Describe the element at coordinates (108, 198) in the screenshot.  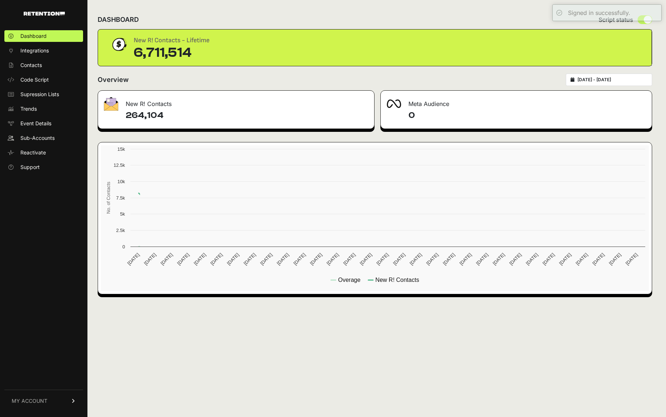
I see `text: No. of Contacts` at that location.